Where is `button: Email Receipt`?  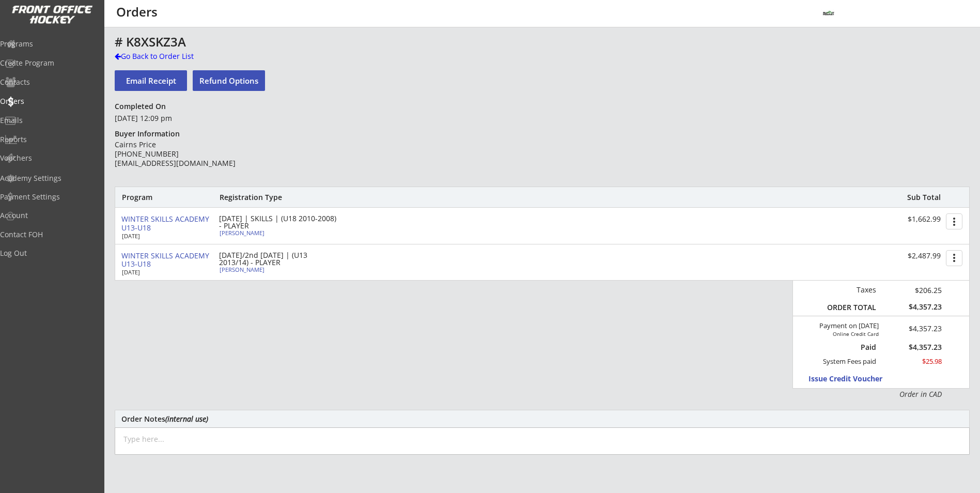
button: Email Receipt is located at coordinates (151, 81).